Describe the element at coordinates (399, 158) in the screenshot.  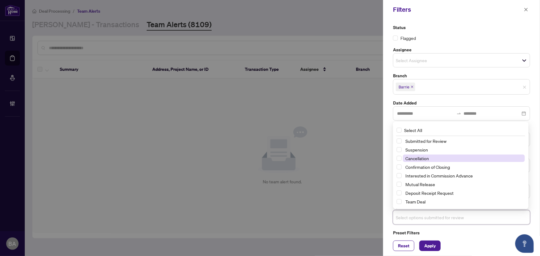
I see `span: Select Cancellation` at that location.